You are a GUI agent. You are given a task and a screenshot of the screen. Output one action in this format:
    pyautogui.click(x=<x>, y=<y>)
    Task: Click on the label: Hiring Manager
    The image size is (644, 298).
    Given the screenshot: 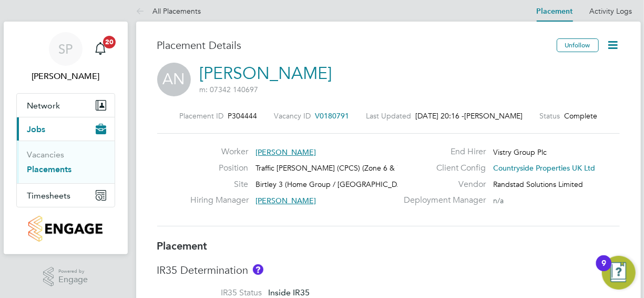 What is the action you would take?
    pyautogui.click(x=219, y=200)
    